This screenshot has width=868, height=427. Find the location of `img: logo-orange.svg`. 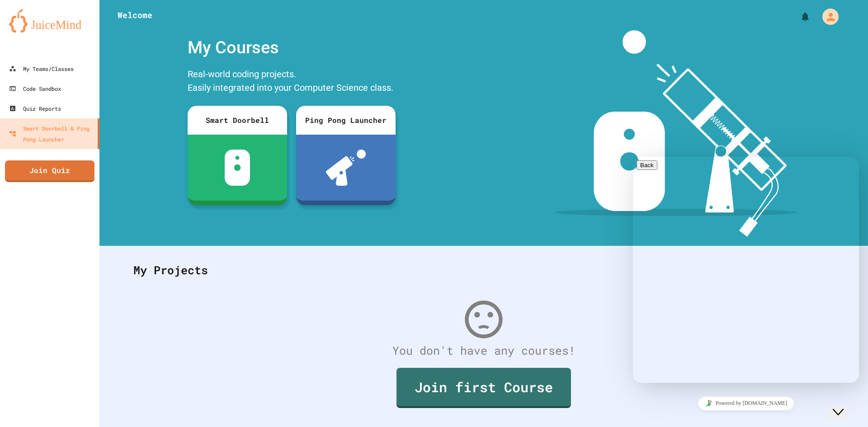

img: logo-orange.svg is located at coordinates (50, 21).